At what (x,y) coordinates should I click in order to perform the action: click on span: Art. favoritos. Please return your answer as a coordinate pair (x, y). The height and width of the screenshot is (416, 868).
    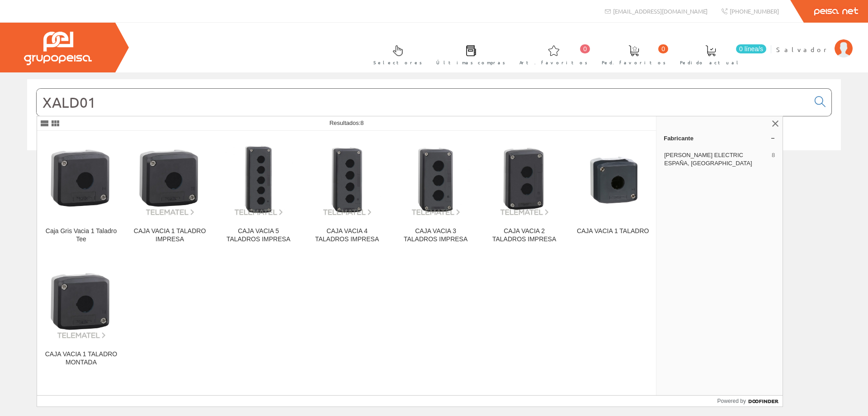
    Looking at the image, I should click on (553, 62).